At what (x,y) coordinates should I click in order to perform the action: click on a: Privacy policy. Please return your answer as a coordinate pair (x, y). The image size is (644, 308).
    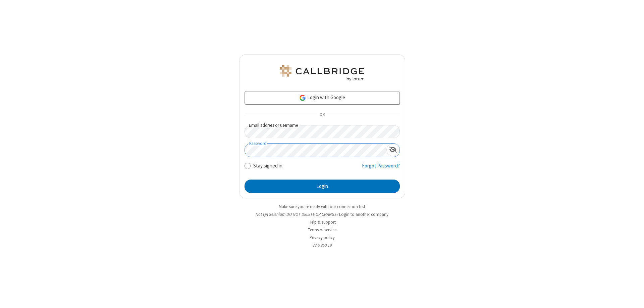
    Looking at the image, I should click on (322, 237).